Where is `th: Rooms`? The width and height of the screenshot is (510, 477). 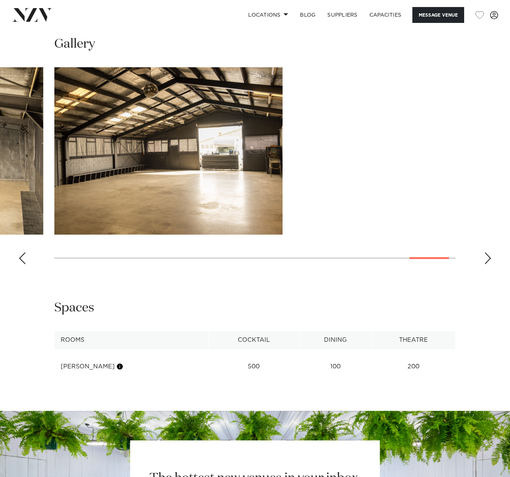
th: Rooms is located at coordinates (132, 340).